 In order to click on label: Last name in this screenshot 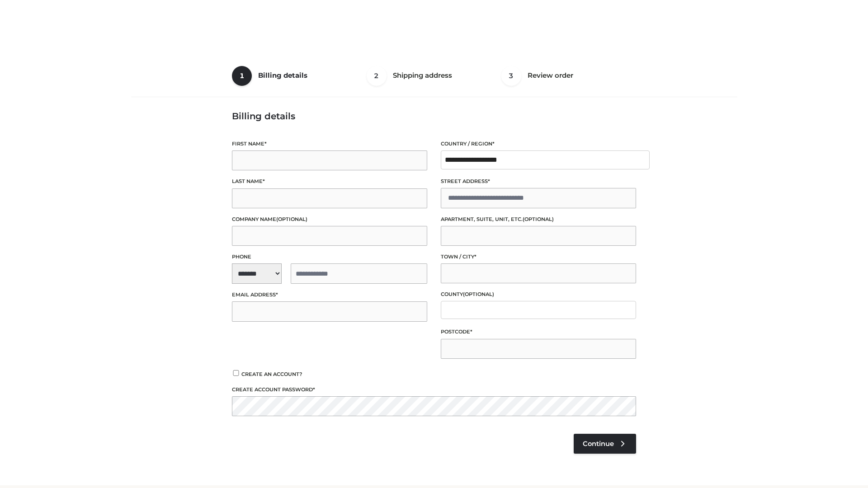, I will do `click(329, 181)`.